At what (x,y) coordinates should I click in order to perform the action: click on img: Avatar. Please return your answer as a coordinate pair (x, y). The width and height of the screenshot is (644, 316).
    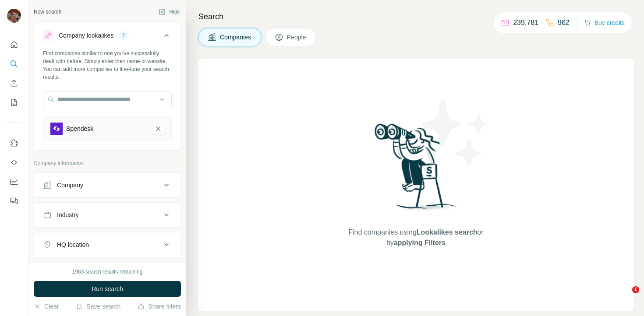
    Looking at the image, I should click on (14, 16).